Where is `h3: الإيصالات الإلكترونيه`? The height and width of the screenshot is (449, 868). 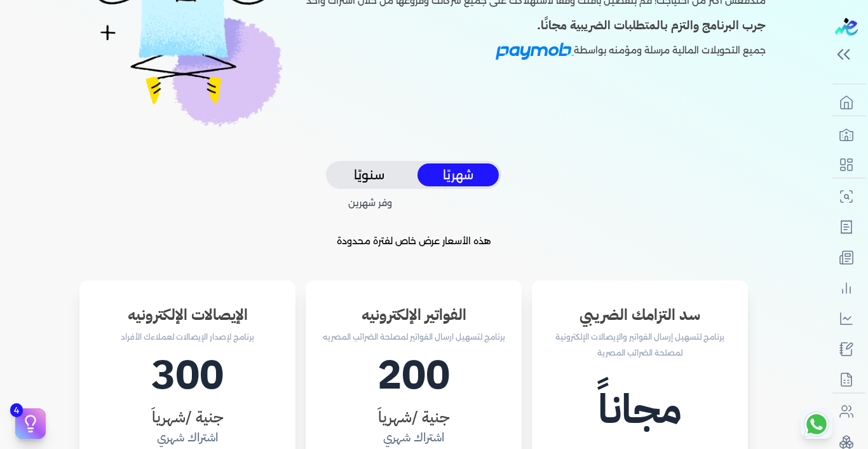
h3: الإيصالات الإلكترونيه is located at coordinates (188, 315).